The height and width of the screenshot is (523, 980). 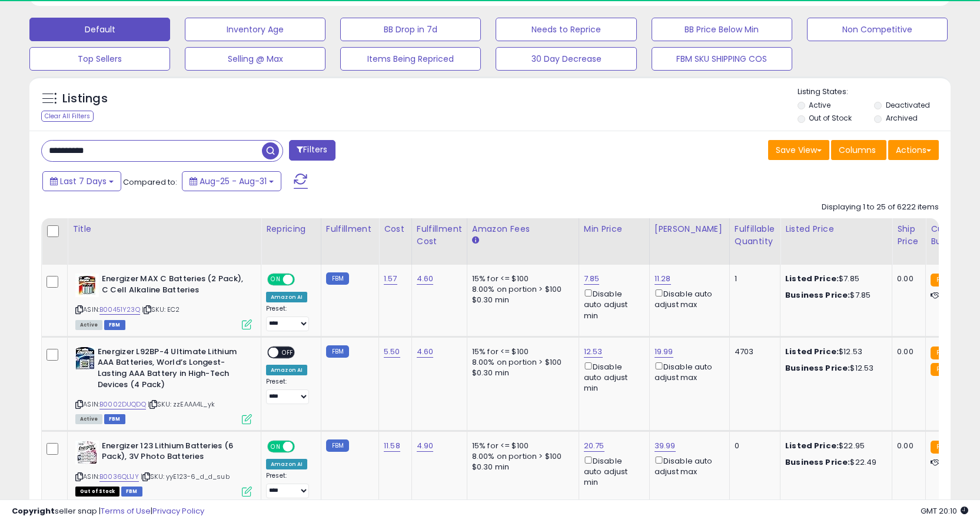 What do you see at coordinates (338, 445) in the screenshot?
I see `small: FBM` at bounding box center [338, 445].